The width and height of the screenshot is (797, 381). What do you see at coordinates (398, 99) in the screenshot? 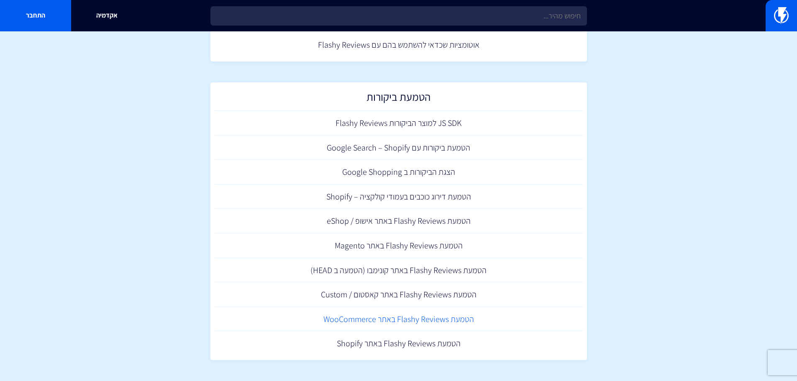
I see `a: הטמעת ביקורות` at bounding box center [398, 99].